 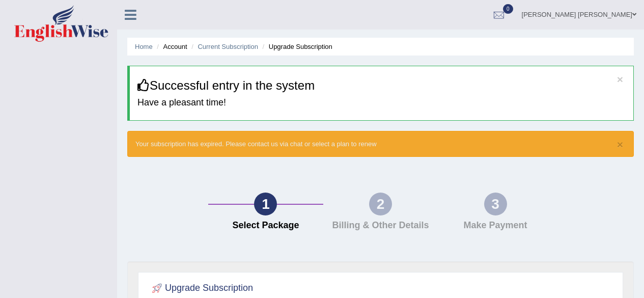 What do you see at coordinates (144, 47) in the screenshot?
I see `a: Home` at bounding box center [144, 47].